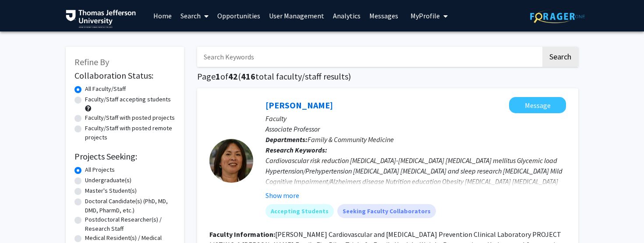  Describe the element at coordinates (233, 76) in the screenshot. I see `span: 42` at that location.